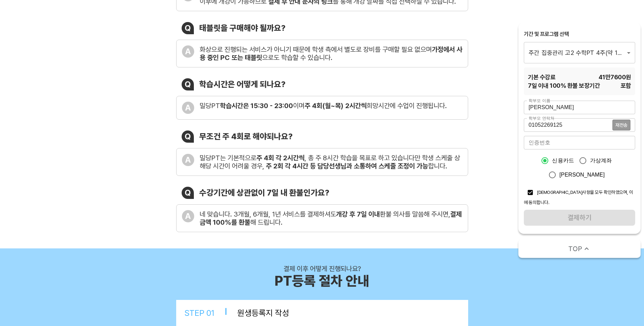  I want to click on div: 학습시간은 어떻게 되나요?, so click(242, 84).